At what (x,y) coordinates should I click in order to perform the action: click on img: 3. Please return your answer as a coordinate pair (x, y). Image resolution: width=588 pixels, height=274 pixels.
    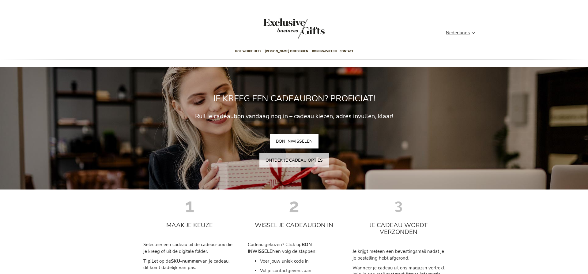
    Looking at the image, I should click on (399, 205).